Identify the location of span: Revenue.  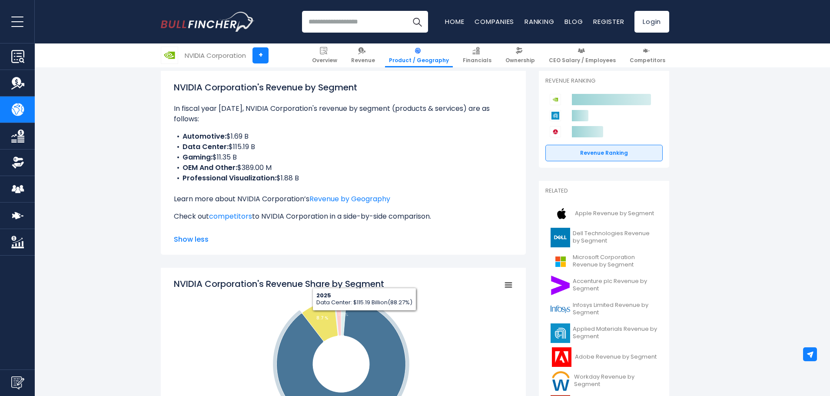
(363, 60).